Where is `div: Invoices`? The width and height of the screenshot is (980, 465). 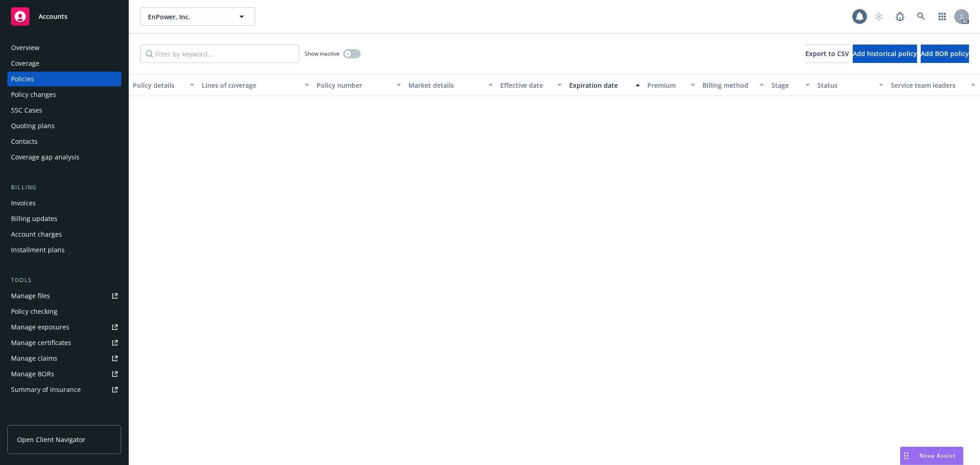 div: Invoices is located at coordinates (23, 203).